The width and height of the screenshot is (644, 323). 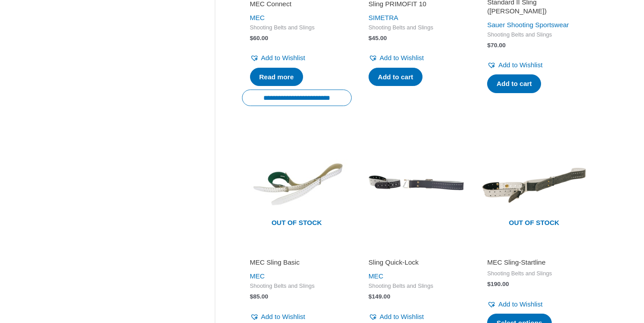 What do you see at coordinates (534, 262) in the screenshot?
I see `h2: MEC Sling-Startline` at bounding box center [534, 262].